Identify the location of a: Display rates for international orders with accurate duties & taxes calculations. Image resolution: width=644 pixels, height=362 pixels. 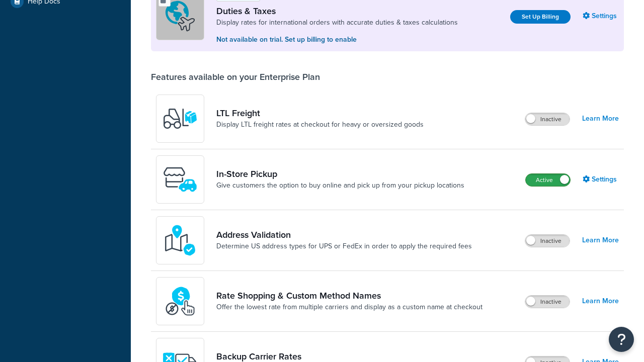
(337, 23).